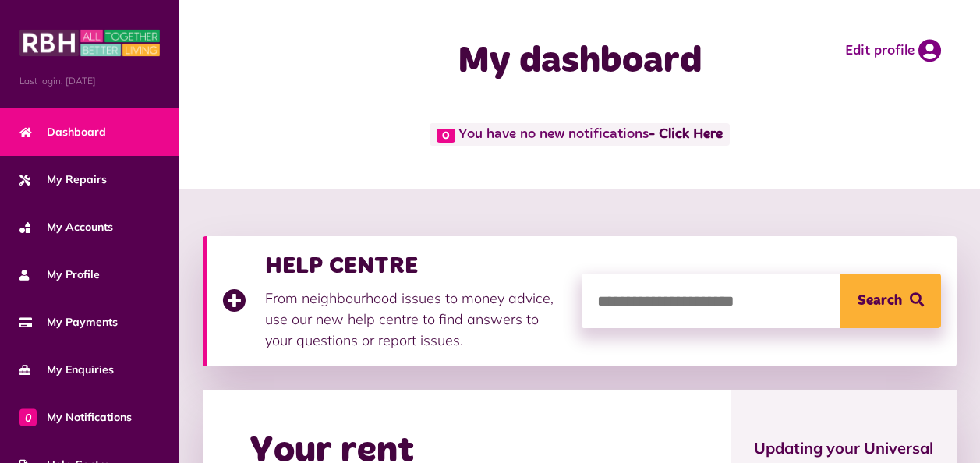 This screenshot has width=980, height=463. I want to click on span: My Accounts, so click(66, 227).